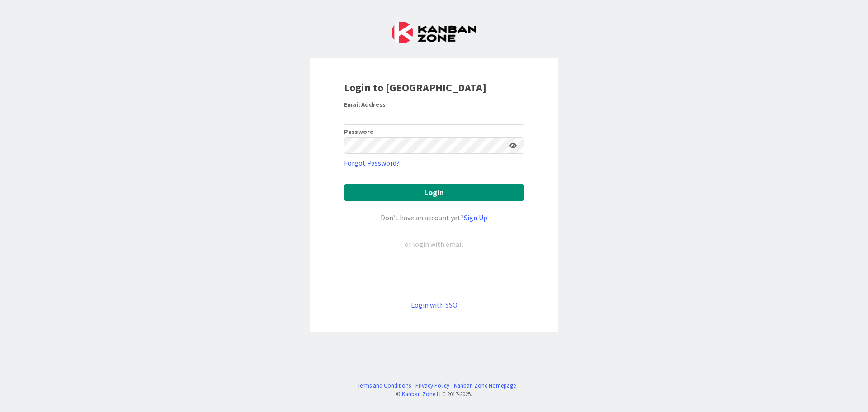 The height and width of the screenshot is (412, 868). I want to click on div: or login with email, so click(434, 244).